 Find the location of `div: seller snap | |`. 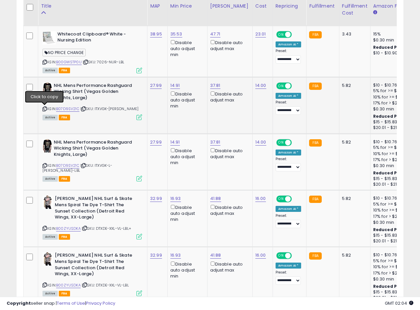

div: seller snap | | is located at coordinates (61, 304).